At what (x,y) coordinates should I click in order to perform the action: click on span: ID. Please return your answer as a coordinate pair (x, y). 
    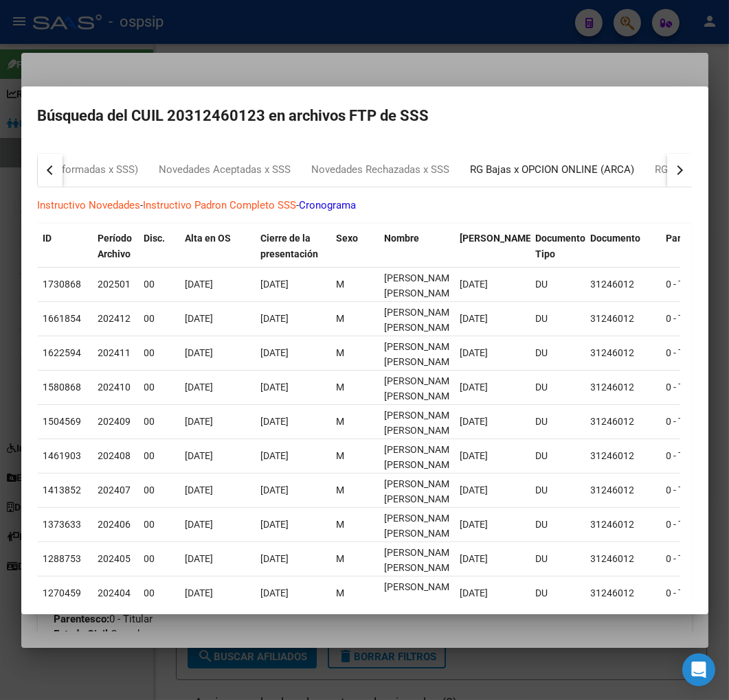
    Looking at the image, I should click on (47, 238).